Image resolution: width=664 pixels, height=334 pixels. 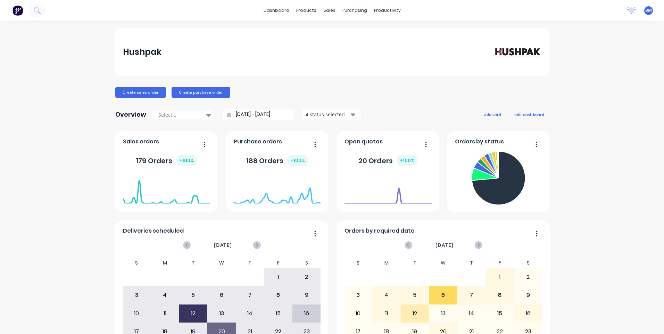 What do you see at coordinates (327, 114) in the screenshot?
I see `div: 4 status selected` at bounding box center [327, 114].